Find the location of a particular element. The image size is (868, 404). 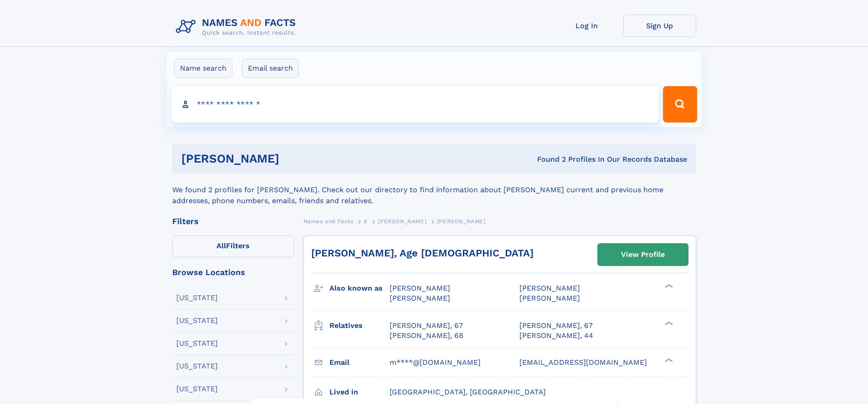

div: Found 2 Profiles In Our Records Database is located at coordinates (548, 160).